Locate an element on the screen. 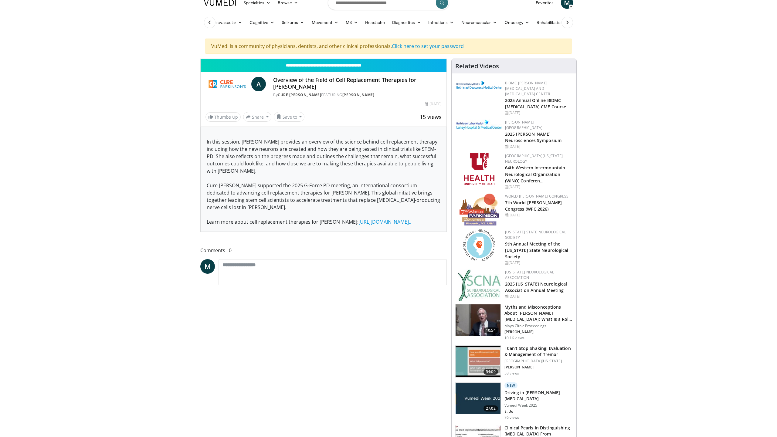 The height and width of the screenshot is (437, 777). img: e7977282-282c-4444-820d-7cc2733560fd.jpg.150x105_q85_autocrop_double_scale_upscale_version-0.2.jpg is located at coordinates (479, 124).